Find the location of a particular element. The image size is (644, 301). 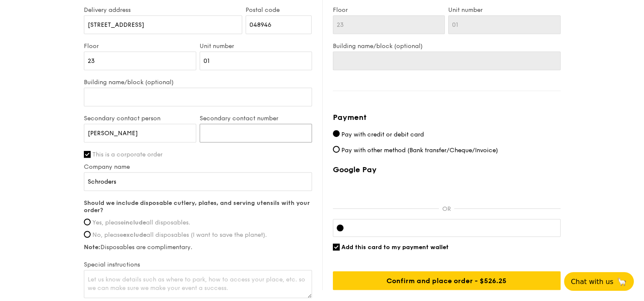

input: Pay with credit or debit card is located at coordinates (336, 134).